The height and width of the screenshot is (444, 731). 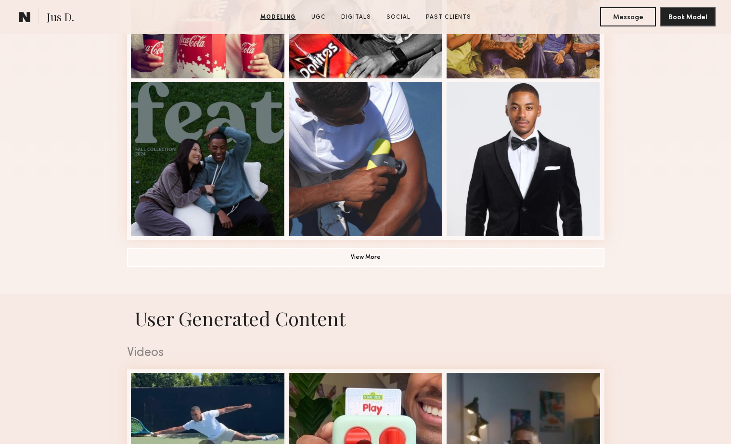 What do you see at coordinates (356, 17) in the screenshot?
I see `a: Digitals` at bounding box center [356, 17].